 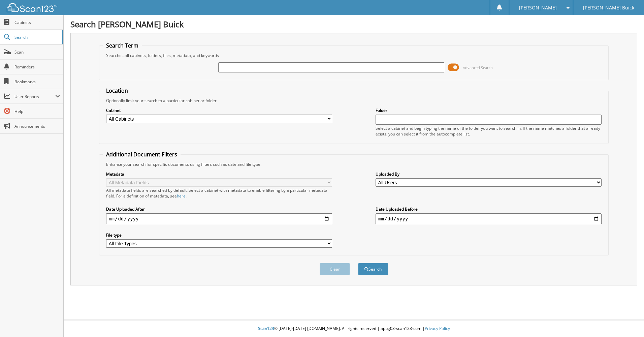 I want to click on img: scan123-logo-white.svg, so click(x=32, y=8).